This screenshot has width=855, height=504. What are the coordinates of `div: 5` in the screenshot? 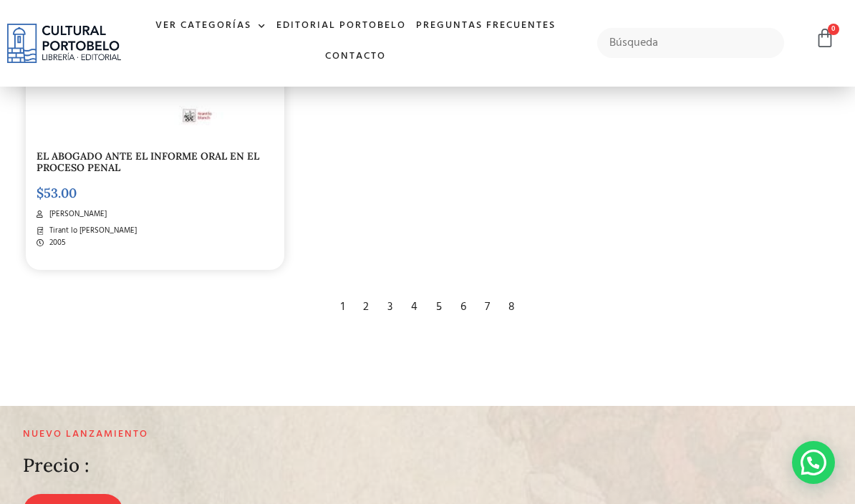 It's located at (439, 307).